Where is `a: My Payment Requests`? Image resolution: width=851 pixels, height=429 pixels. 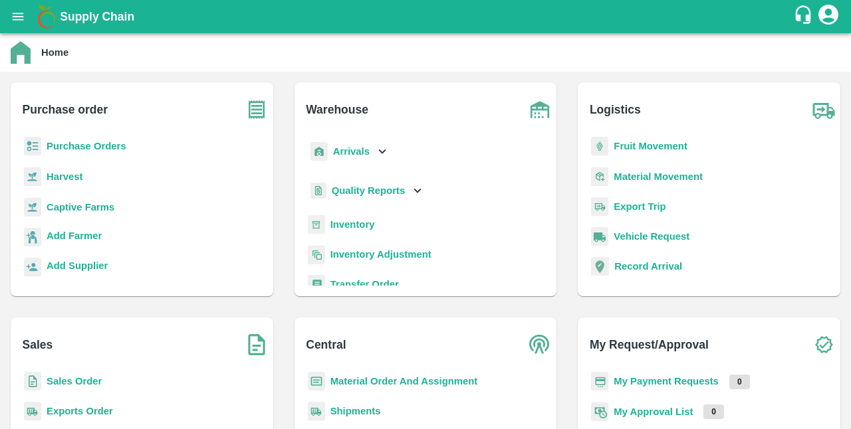 a: My Payment Requests is located at coordinates (666, 382).